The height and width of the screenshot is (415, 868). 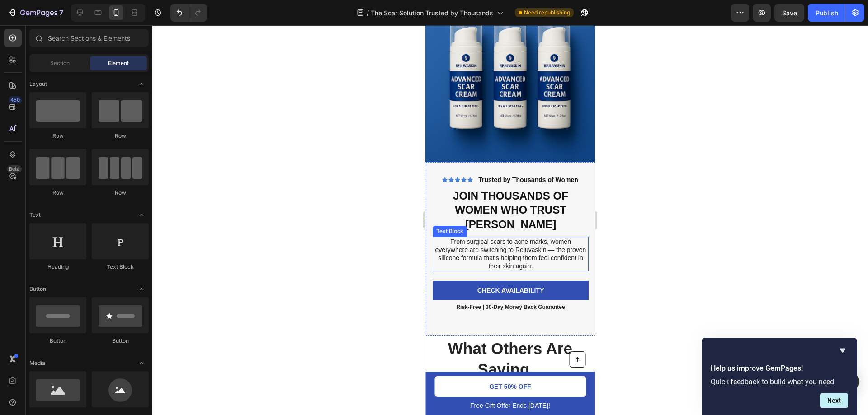 What do you see at coordinates (827, 13) in the screenshot?
I see `div: Publish` at bounding box center [827, 13].